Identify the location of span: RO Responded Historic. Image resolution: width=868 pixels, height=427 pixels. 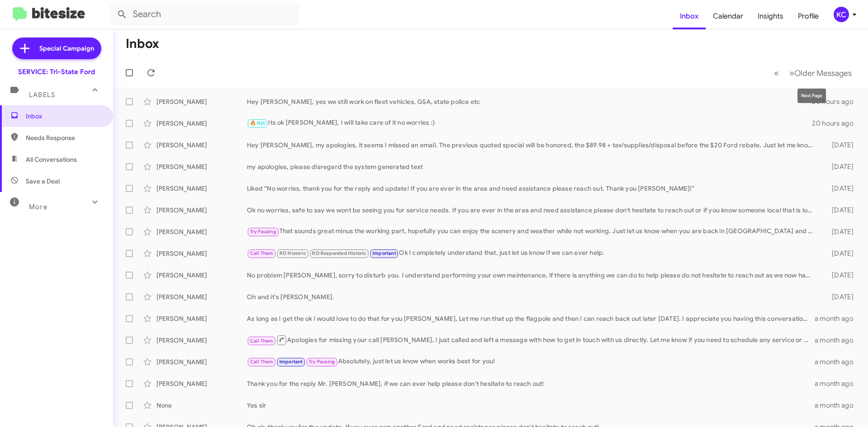
(339, 253).